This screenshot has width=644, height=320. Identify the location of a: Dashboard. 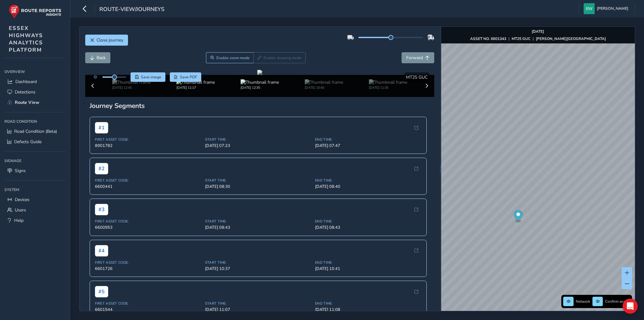
(35, 82).